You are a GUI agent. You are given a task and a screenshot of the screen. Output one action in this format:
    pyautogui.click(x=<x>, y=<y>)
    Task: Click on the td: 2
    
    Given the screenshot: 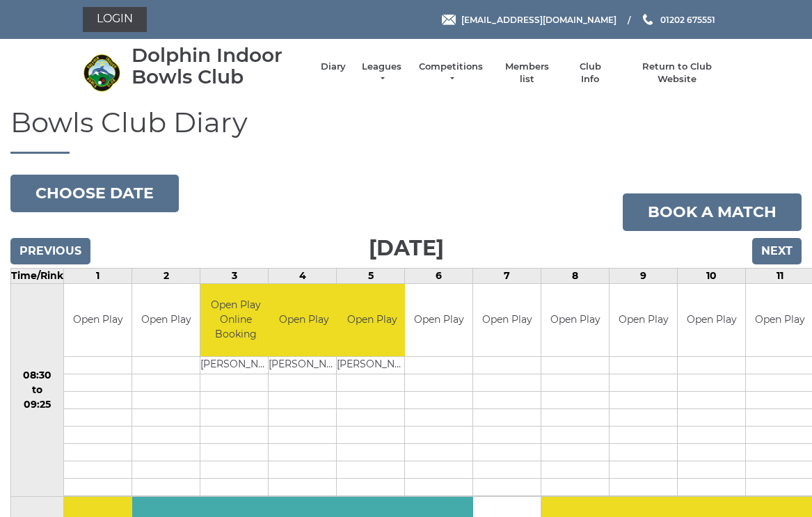 What is the action you would take?
    pyautogui.click(x=166, y=276)
    